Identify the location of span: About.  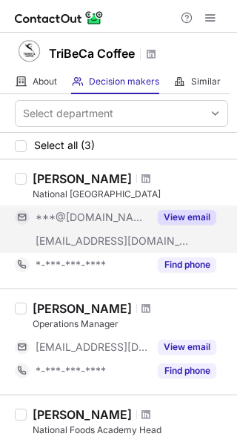
(44, 82).